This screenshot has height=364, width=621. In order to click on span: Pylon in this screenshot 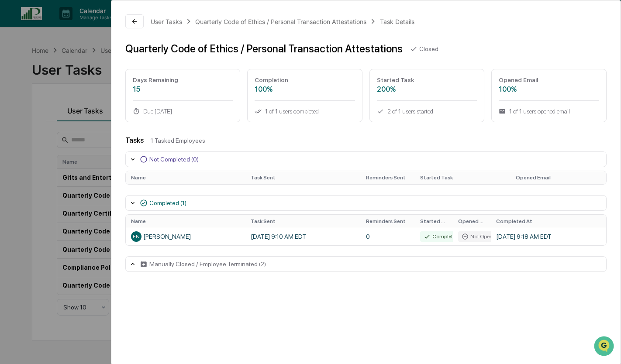, I will do `click(96, 220)`.